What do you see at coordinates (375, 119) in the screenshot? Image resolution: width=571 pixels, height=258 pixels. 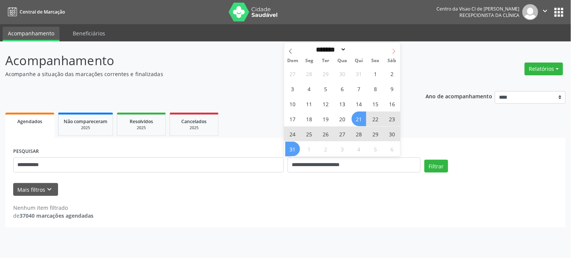 I see `span: Agosto 22, 2025` at bounding box center [375, 119].